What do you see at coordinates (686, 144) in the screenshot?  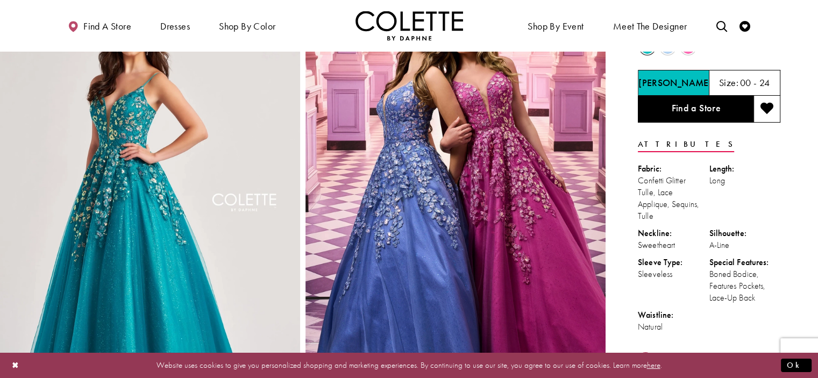 I see `a: Attributes` at bounding box center [686, 144].